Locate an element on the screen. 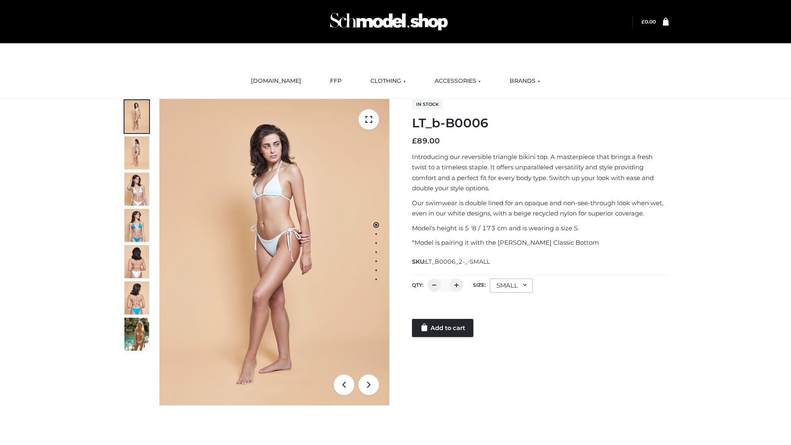  span: SKU: is located at coordinates (451, 261).